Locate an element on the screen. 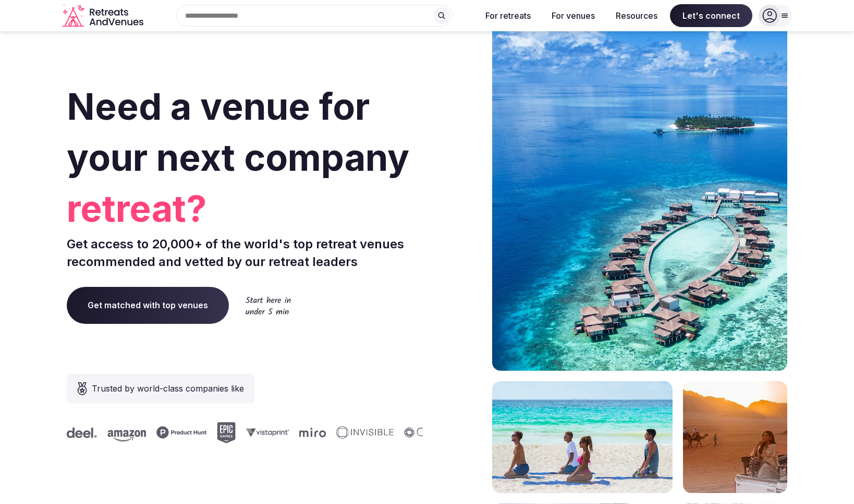 The width and height of the screenshot is (854, 504). span: Need a venue for your next company is located at coordinates (238, 132).